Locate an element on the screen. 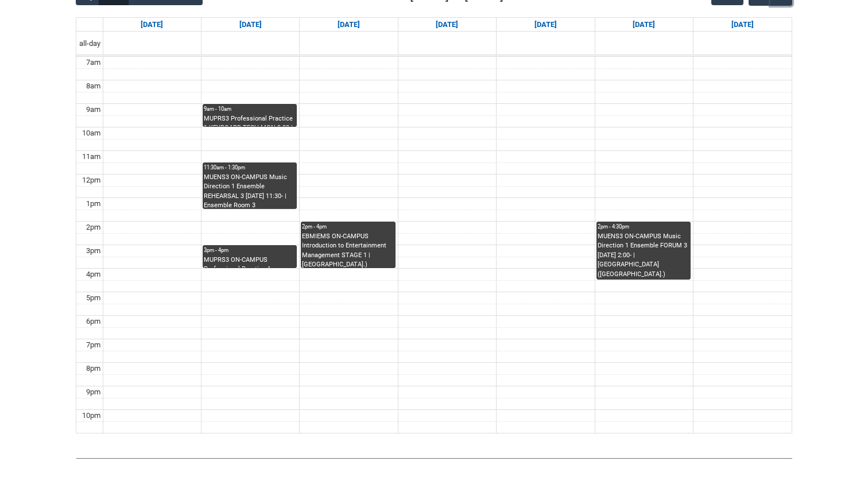 The image size is (868, 492). img: REDU_GREY_LINE is located at coordinates (434, 458).